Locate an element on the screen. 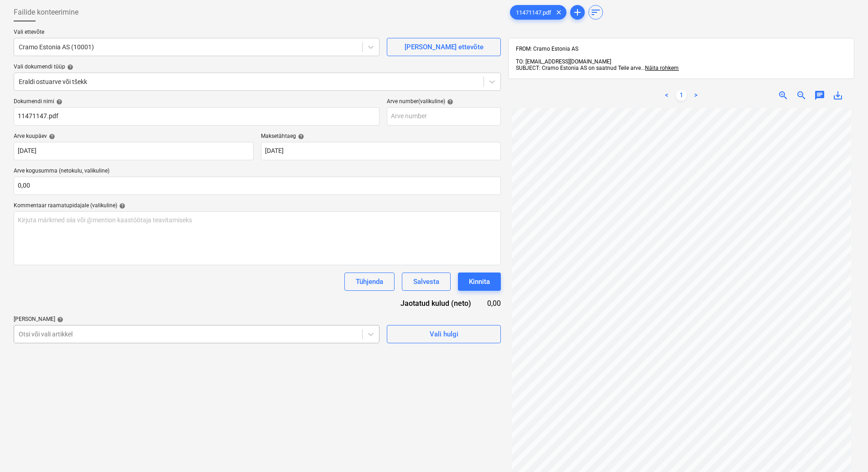  span: save_alt is located at coordinates (838, 95).